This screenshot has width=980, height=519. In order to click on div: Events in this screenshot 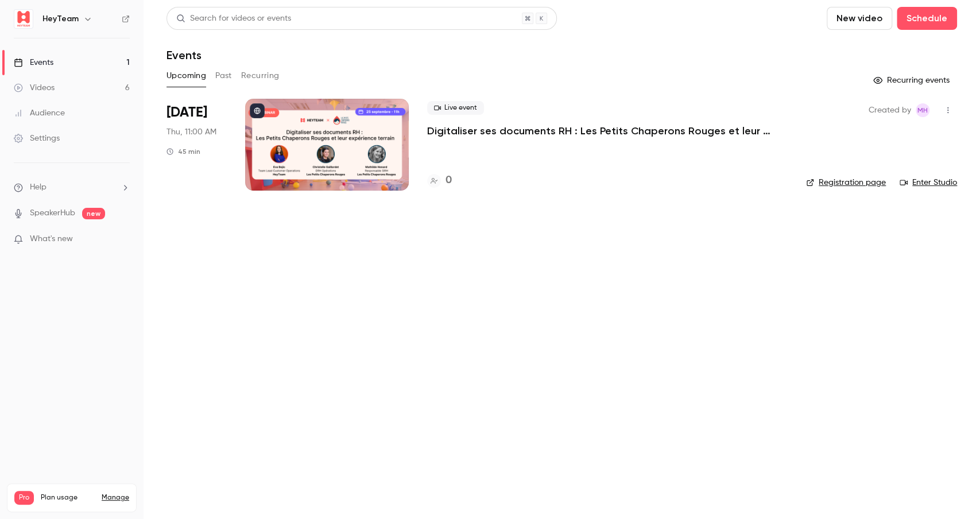, I will do `click(33, 63)`.